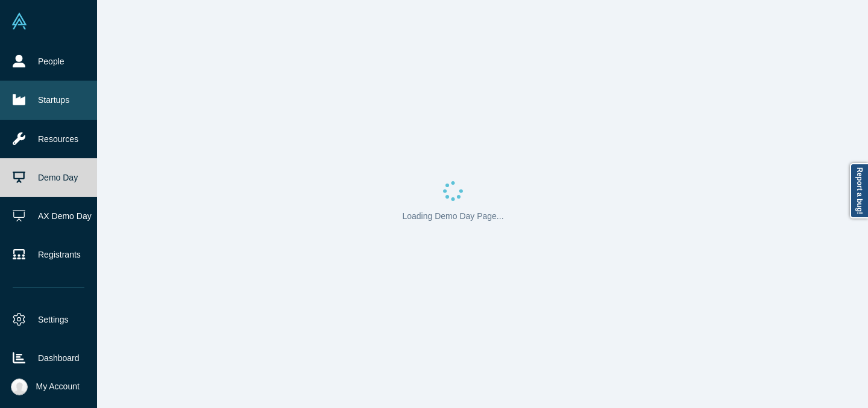 Image resolution: width=868 pixels, height=408 pixels. I want to click on span: My Account, so click(58, 386).